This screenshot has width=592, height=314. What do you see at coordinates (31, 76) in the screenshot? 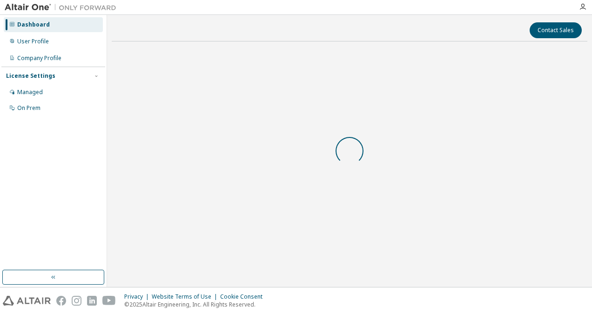
I see `div: License Settings` at bounding box center [31, 76].